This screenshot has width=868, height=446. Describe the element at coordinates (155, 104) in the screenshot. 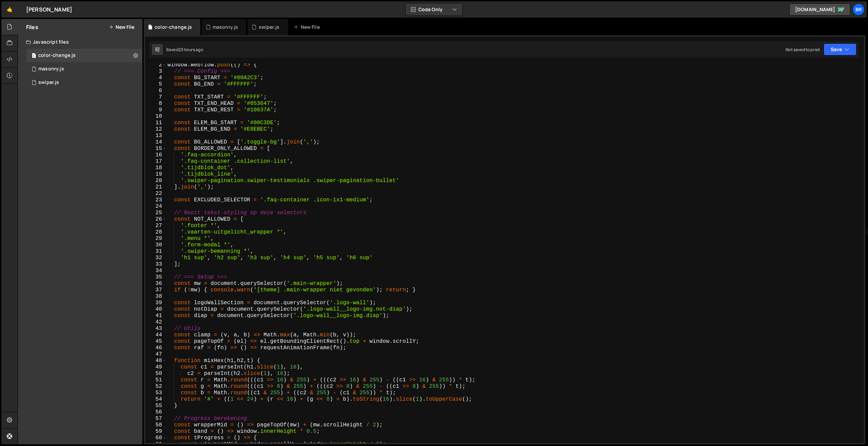

I see `div: 8` at that location.